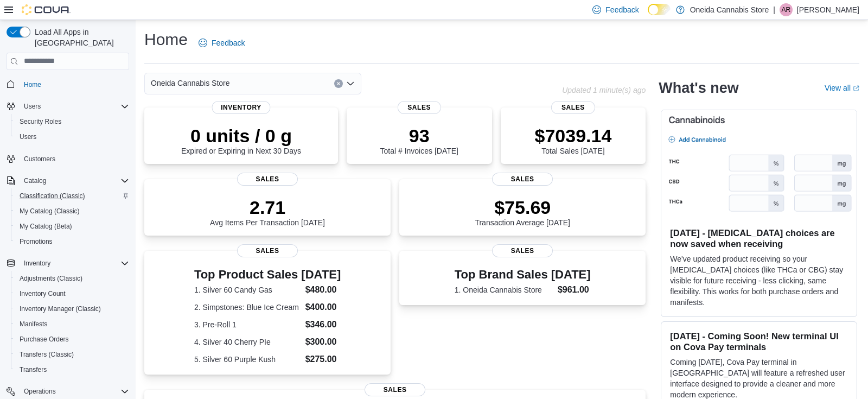 The height and width of the screenshot is (399, 868). Describe the element at coordinates (166, 40) in the screenshot. I see `h1: Home` at that location.